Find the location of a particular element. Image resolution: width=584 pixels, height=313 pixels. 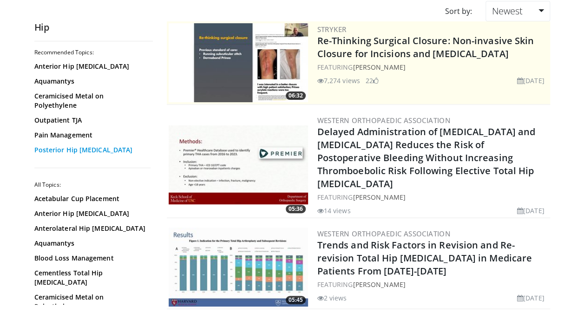

li: 2 views is located at coordinates (332, 298).